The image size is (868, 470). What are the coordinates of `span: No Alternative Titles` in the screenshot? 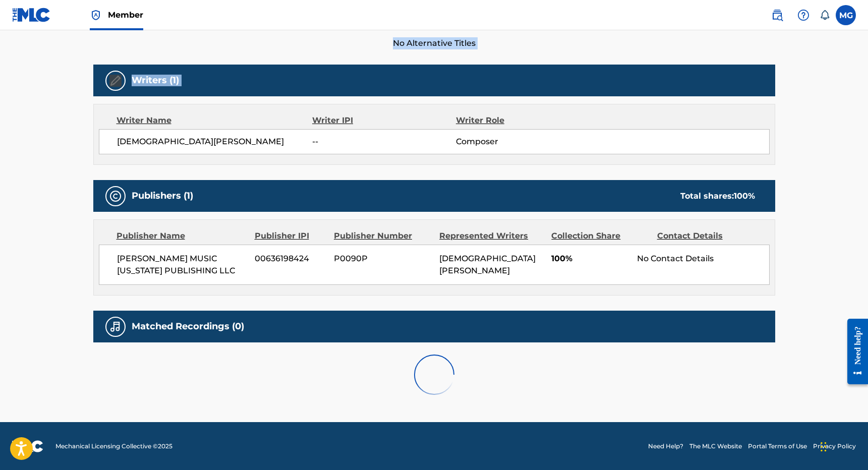 It's located at (434, 43).